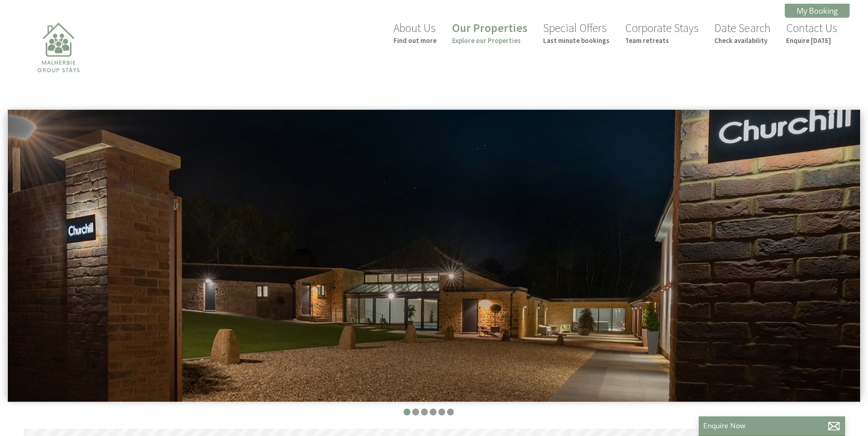  What do you see at coordinates (576, 41) in the screenshot?
I see `small: Last minute bookings` at bounding box center [576, 41].